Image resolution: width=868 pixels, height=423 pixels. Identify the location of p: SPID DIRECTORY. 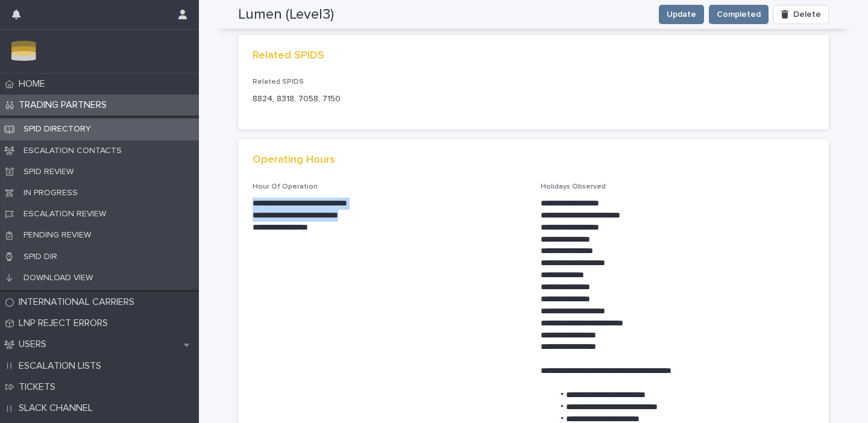
(57, 129).